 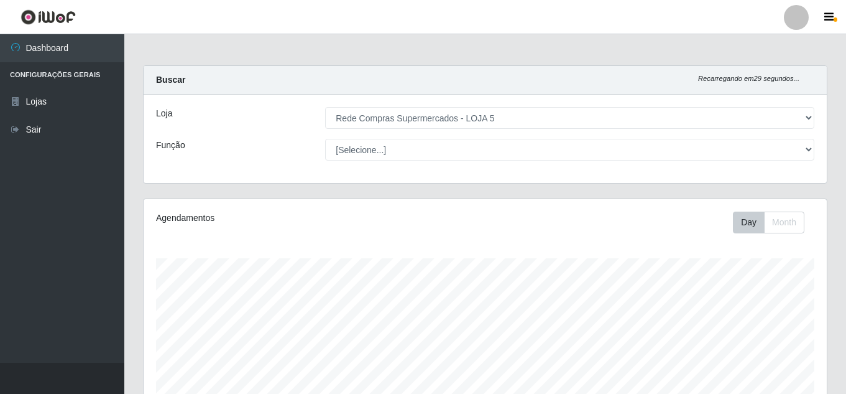 What do you see at coordinates (170, 80) in the screenshot?
I see `strong: Buscar` at bounding box center [170, 80].